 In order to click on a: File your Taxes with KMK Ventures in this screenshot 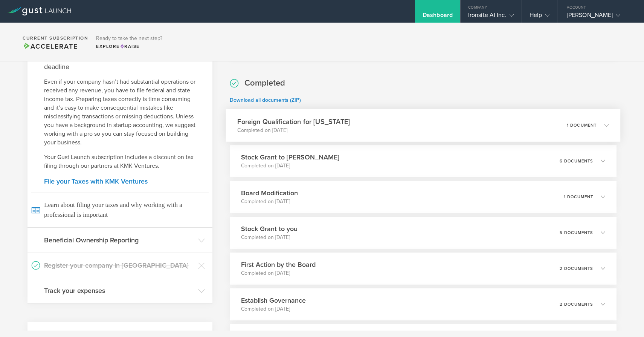, I will do `click(120, 181)`.